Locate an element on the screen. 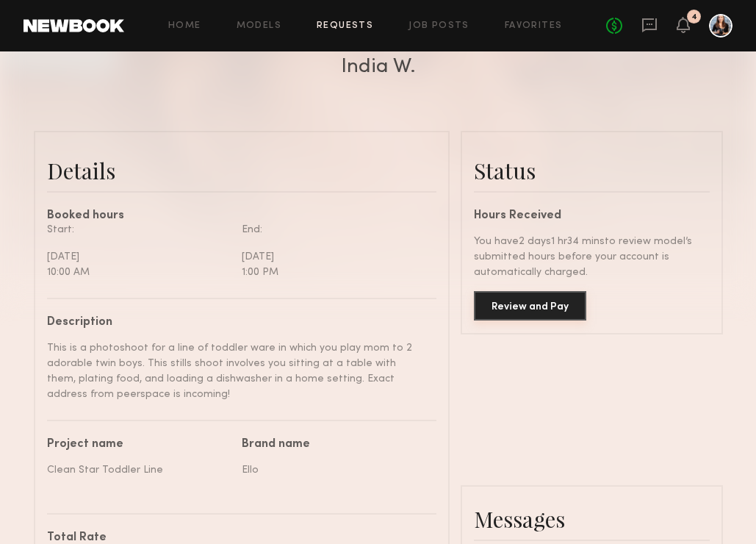 This screenshot has height=544, width=756. a: Models is located at coordinates (258, 25).